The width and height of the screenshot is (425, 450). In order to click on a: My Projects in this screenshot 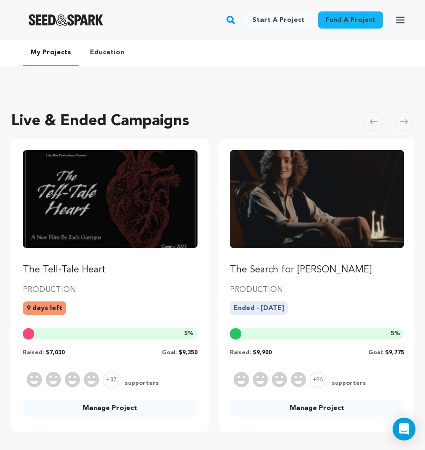, I will do `click(50, 53)`.